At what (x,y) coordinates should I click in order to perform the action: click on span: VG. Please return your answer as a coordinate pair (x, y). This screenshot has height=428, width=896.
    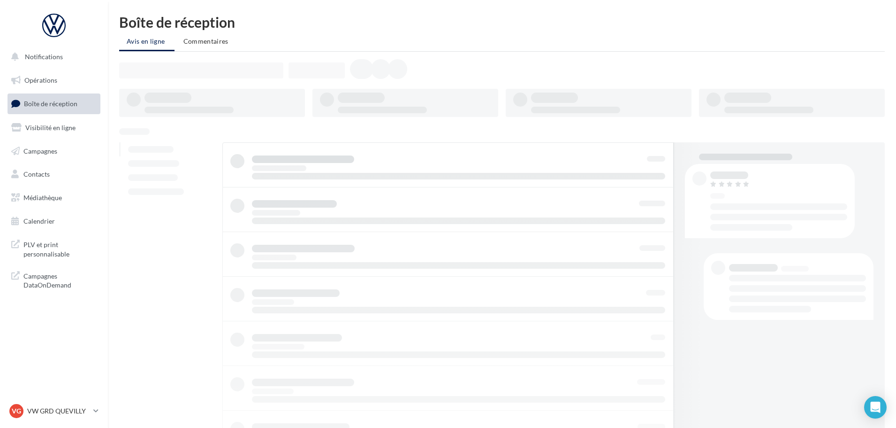
    Looking at the image, I should click on (16, 411).